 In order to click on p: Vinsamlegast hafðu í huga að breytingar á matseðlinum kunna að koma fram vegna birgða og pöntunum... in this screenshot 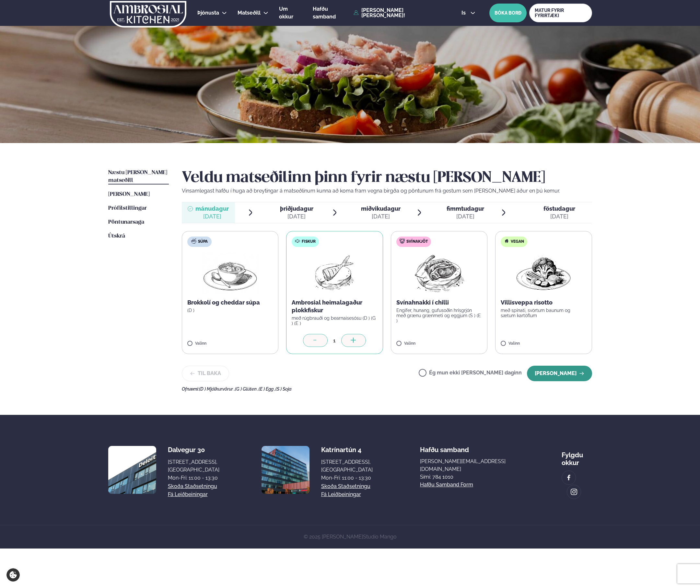, I will do `click(387, 191)`.